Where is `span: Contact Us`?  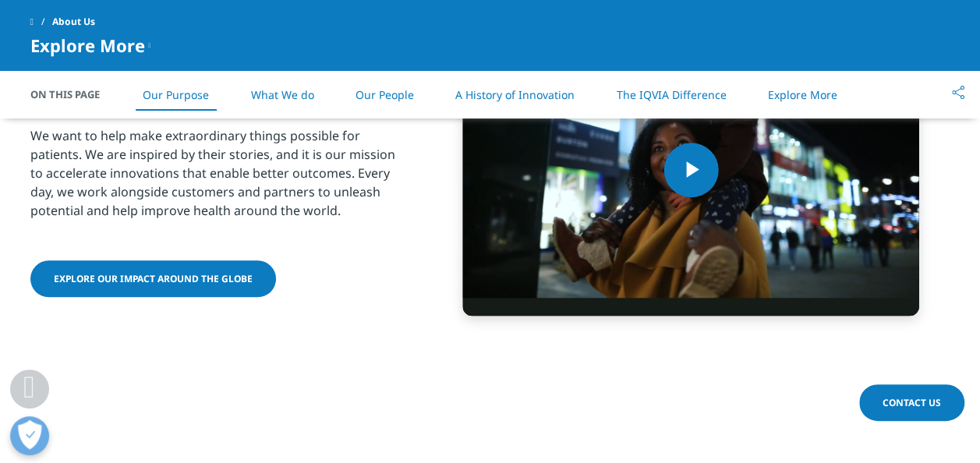 span: Contact Us is located at coordinates (911, 402).